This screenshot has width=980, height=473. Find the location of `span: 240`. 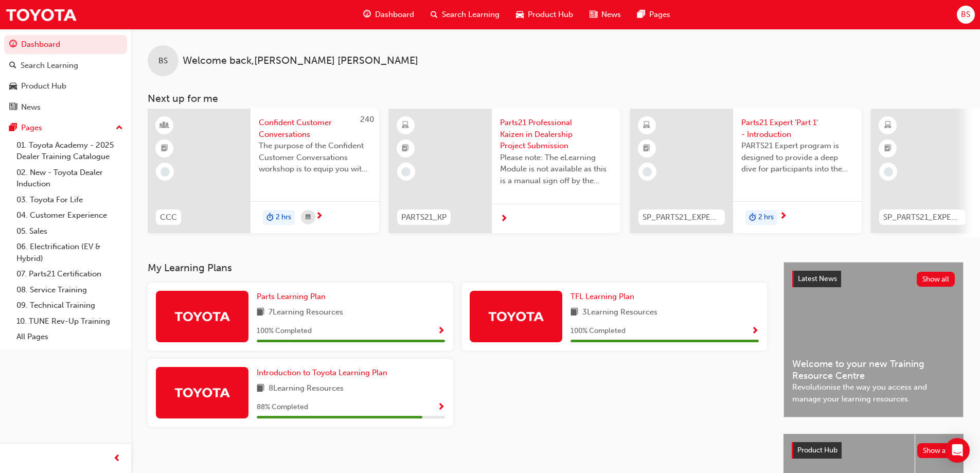

span: 240 is located at coordinates (366, 119).